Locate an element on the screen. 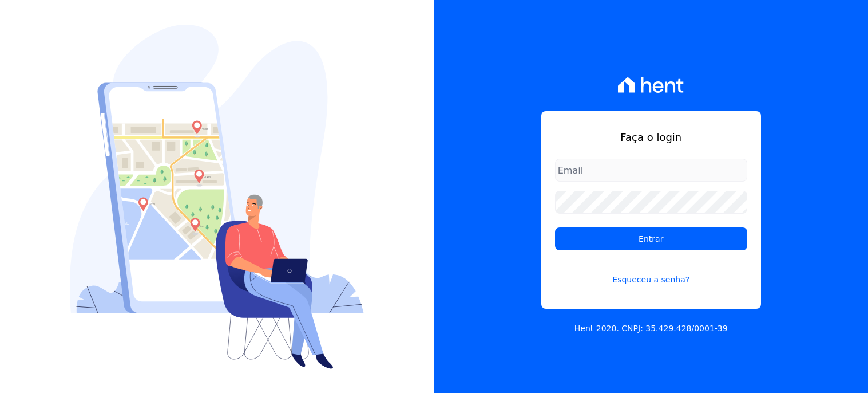 This screenshot has height=393, width=868. p: Hent 2020. CNPJ: 35.429.428/0001-39 is located at coordinates (651, 328).